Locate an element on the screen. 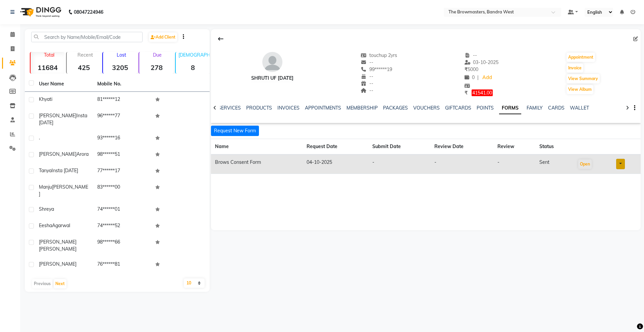 This screenshot has width=644, height=332. p: Recent is located at coordinates (85, 55).